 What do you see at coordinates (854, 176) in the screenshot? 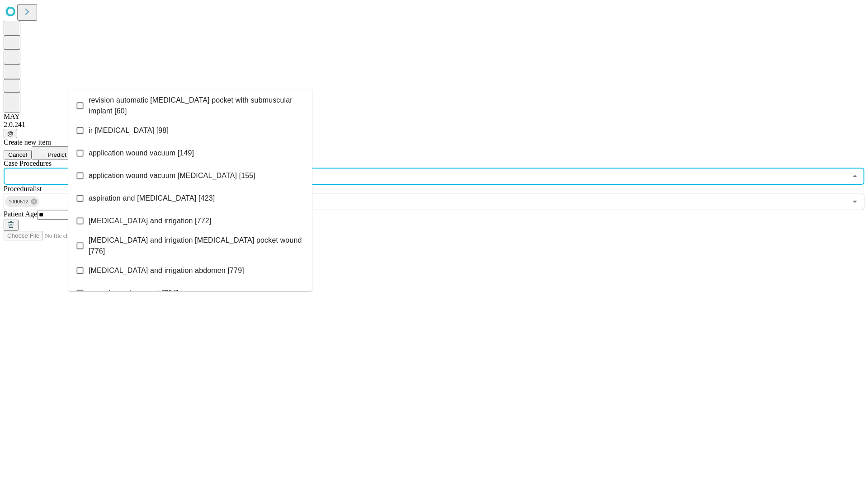
I see `button: Close` at bounding box center [854, 176].